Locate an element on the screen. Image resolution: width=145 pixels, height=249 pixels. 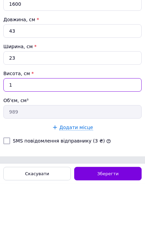
span: Редагування доставки is located at coordinates (37, 10).